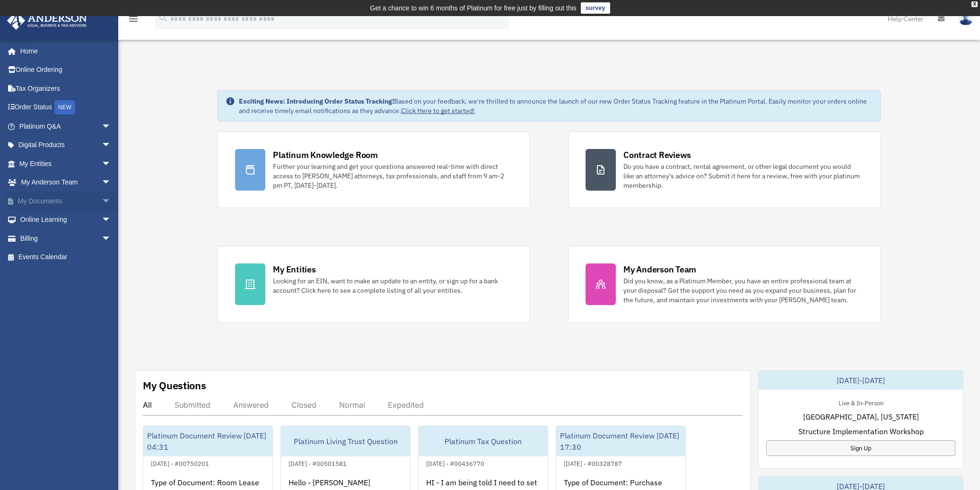 This screenshot has height=490, width=980. Describe the element at coordinates (251, 405) in the screenshot. I see `div: Answered` at that location.